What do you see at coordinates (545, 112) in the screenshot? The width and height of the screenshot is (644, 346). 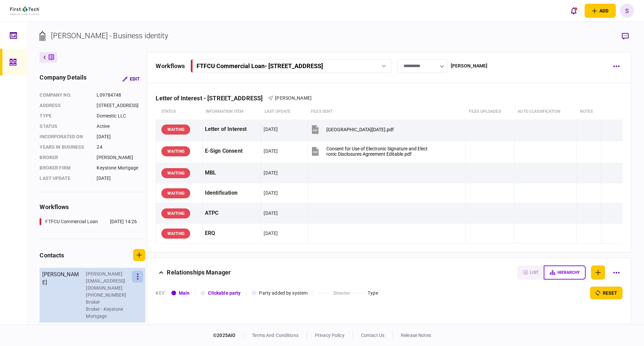 I see `th: auto classification` at bounding box center [545, 112].